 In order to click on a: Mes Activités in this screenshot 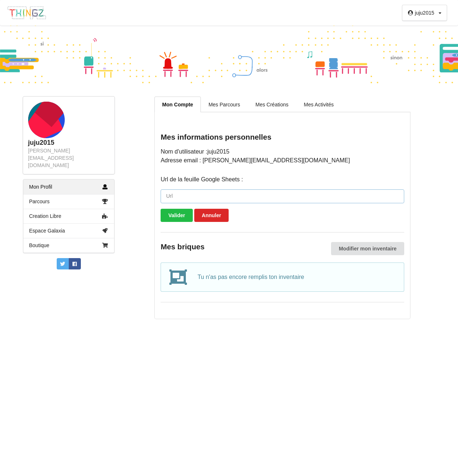, I will do `click(319, 104)`.